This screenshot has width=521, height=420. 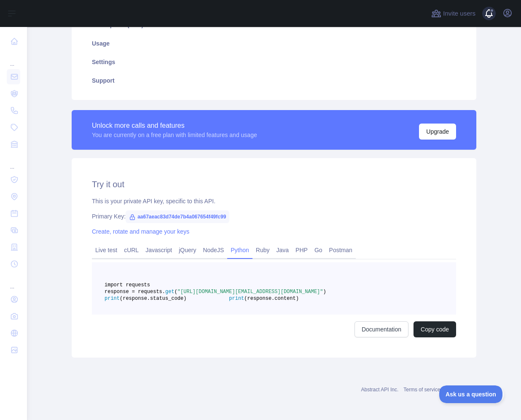 I want to click on div: This is your private API key, specific to this API., so click(x=274, y=201).